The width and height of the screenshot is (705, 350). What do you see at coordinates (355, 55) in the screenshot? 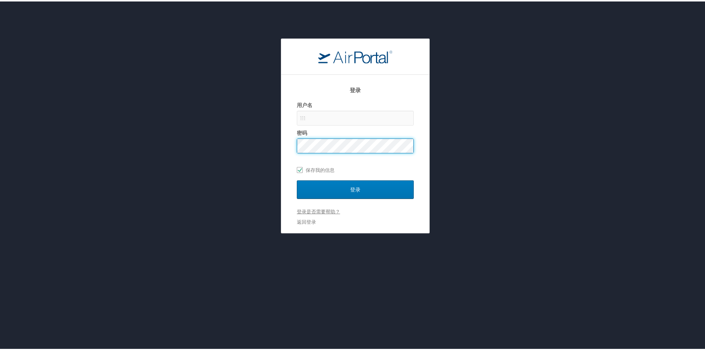
I see `img: 标识` at bounding box center [355, 55].